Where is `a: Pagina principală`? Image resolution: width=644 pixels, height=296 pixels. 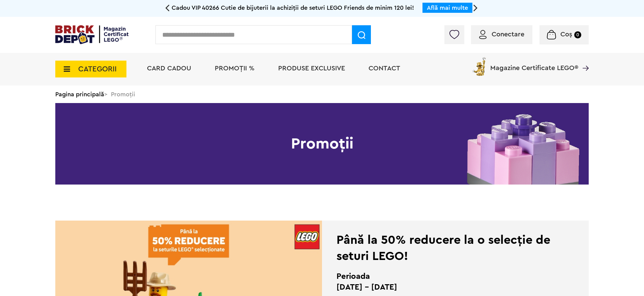
a: Pagina principală is located at coordinates (80, 95).